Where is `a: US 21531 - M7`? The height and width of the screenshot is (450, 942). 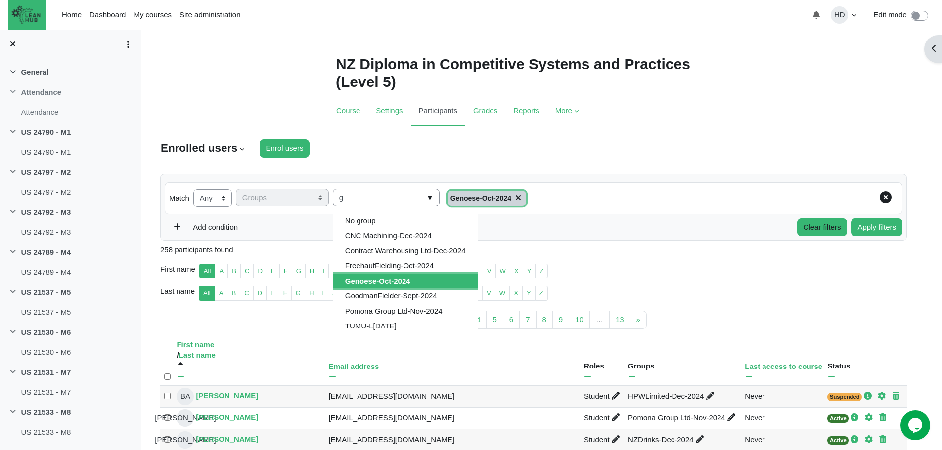
a: US 21531 - M7 is located at coordinates (45, 393).